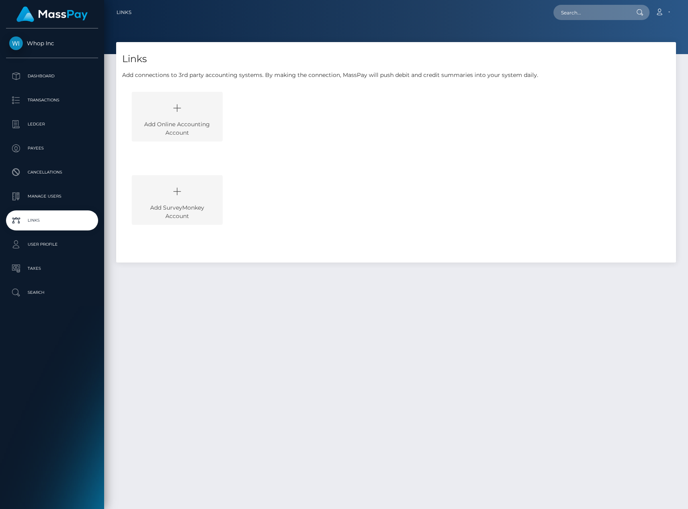 This screenshot has height=509, width=688. I want to click on p: Search, so click(52, 292).